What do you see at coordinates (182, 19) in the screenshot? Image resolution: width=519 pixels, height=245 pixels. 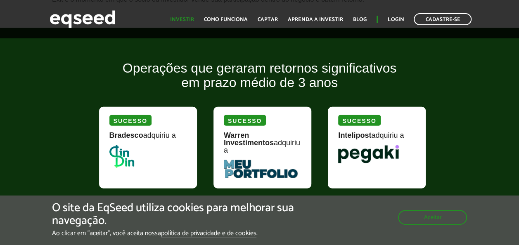 I see `a: Investir` at bounding box center [182, 19].